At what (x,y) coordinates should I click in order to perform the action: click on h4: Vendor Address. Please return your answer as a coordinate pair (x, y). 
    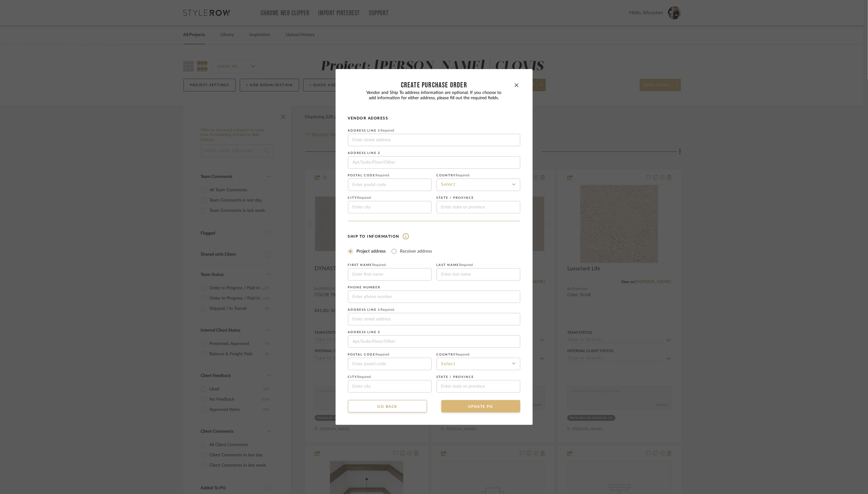
    Looking at the image, I should click on (434, 119).